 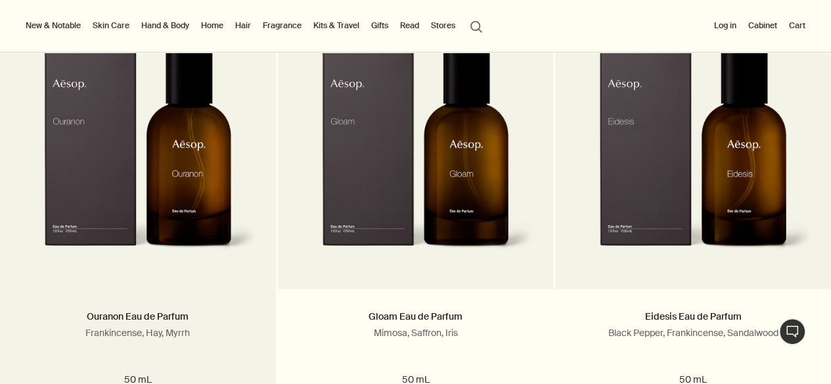 What do you see at coordinates (693, 333) in the screenshot?
I see `p: Black Pepper, Frankincense, Sandalwood` at bounding box center [693, 333].